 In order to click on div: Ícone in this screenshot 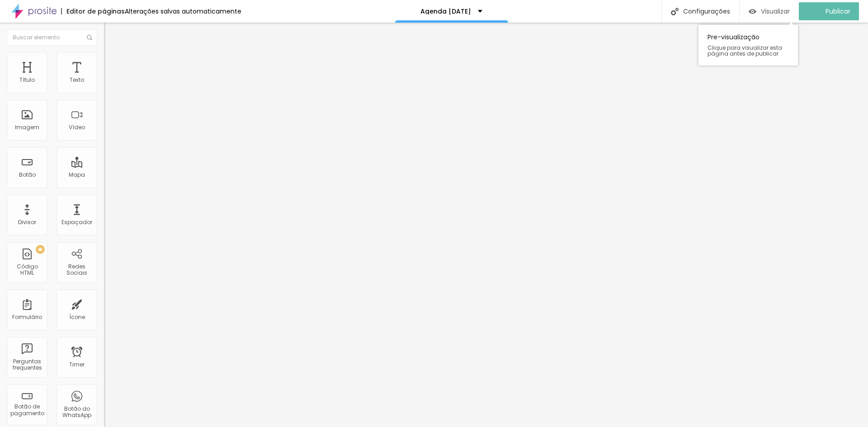, I will do `click(77, 318)`.